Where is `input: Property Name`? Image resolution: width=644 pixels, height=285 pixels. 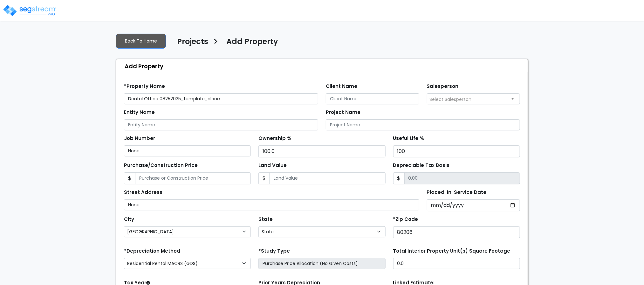 input: Property Name is located at coordinates (221, 99).